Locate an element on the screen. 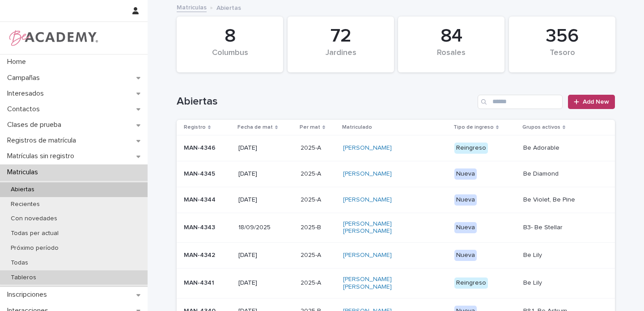 The width and height of the screenshot is (644, 311). p: Con novedades is located at coordinates (34, 218).